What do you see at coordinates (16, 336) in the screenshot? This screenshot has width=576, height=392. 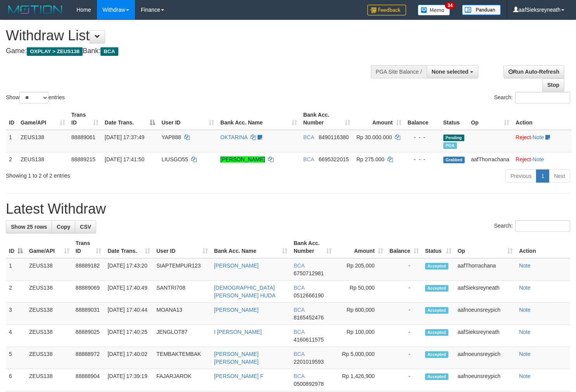 I see `td: 4` at bounding box center [16, 336].